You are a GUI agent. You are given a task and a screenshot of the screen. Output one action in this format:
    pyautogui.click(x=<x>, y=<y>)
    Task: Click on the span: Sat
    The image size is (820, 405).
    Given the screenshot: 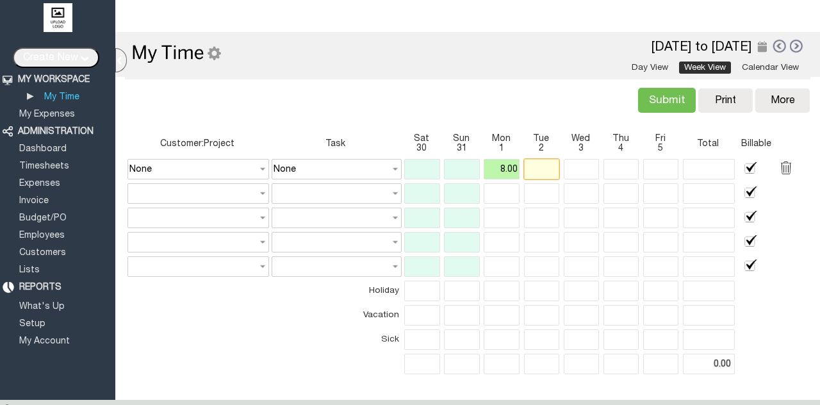 What is the action you would take?
    pyautogui.click(x=422, y=138)
    